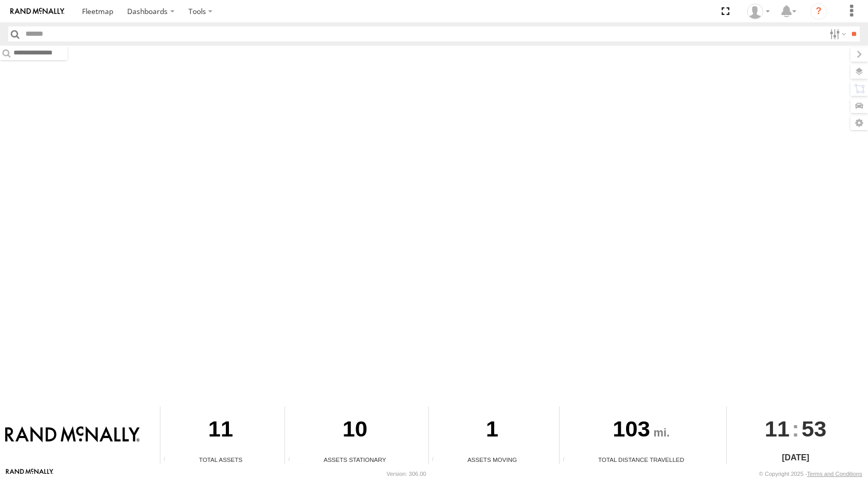 Image resolution: width=868 pixels, height=479 pixels. What do you see at coordinates (567, 460) in the screenshot?
I see `div: Total distance travelled by all assets within specified date range and applied filters` at bounding box center [567, 460].